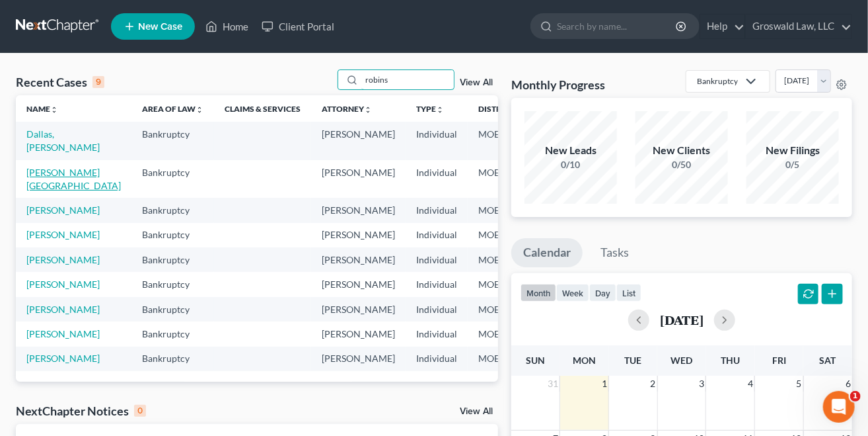 Image resolution: width=868 pixels, height=436 pixels. I want to click on h3: Monthly Progress, so click(558, 85).